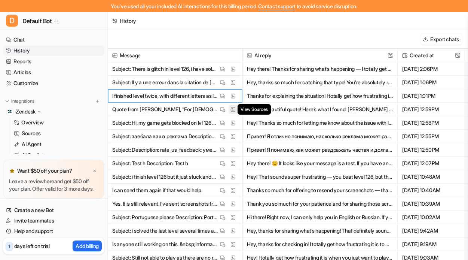 Image resolution: width=468 pixels, height=260 pixels. What do you see at coordinates (165, 244) in the screenshot?
I see `p: Is anyone still working on this. &nbsp;Information would be appreciated&nbsp; &nbsp; &nbsp; Thank...` at bounding box center [165, 244].